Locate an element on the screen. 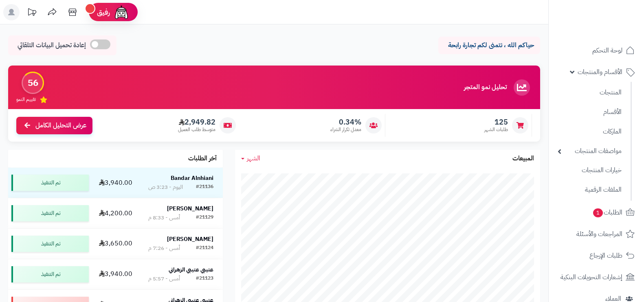  td: 3,650.00 is located at coordinates (115, 244).